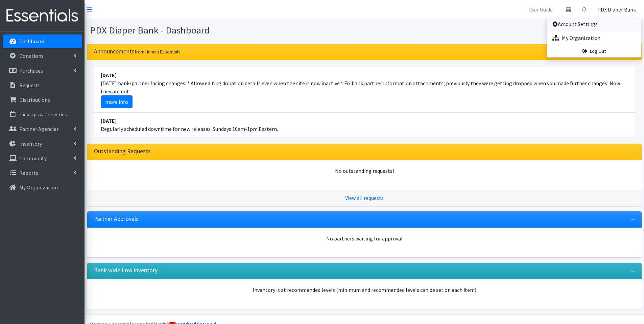 This screenshot has height=324, width=644. I want to click on a: Dashboard, so click(42, 41).